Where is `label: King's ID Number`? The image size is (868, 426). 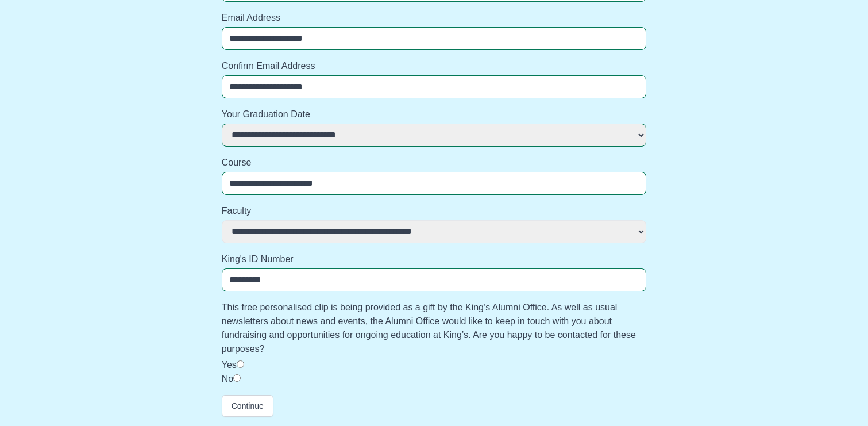
label: King's ID Number is located at coordinates (434, 259).